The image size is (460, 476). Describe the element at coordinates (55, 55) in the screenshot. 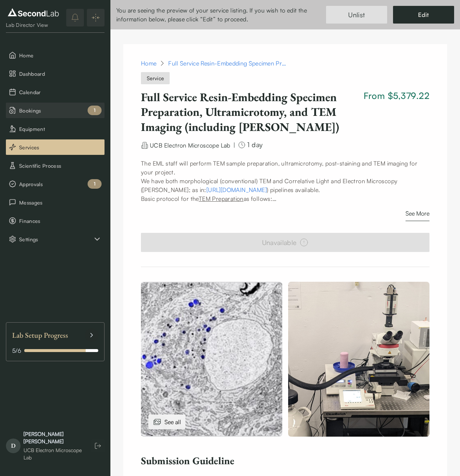

I see `li: Home` at that location.